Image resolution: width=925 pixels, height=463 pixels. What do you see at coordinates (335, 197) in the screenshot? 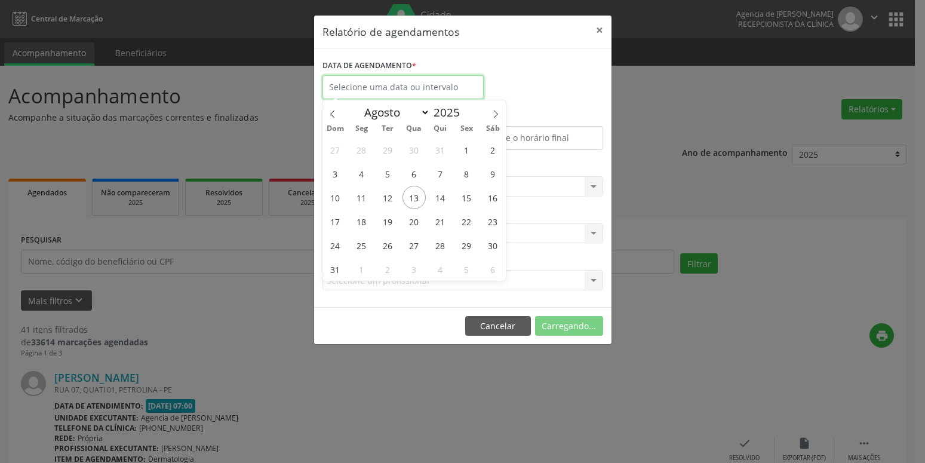
I see `span: Agosto 10, 2025` at bounding box center [335, 197].